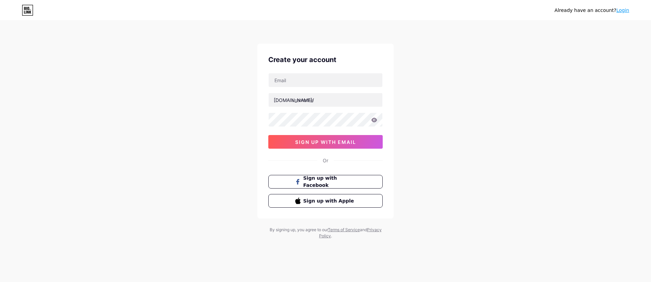 This screenshot has width=651, height=282. What do you see at coordinates (330, 201) in the screenshot?
I see `span: Sign up with Apple` at bounding box center [330, 201].